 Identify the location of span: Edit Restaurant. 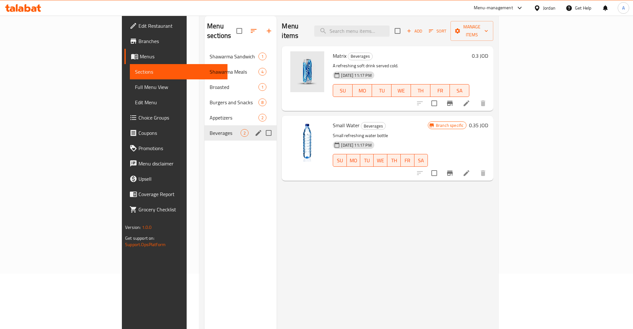
(180, 26).